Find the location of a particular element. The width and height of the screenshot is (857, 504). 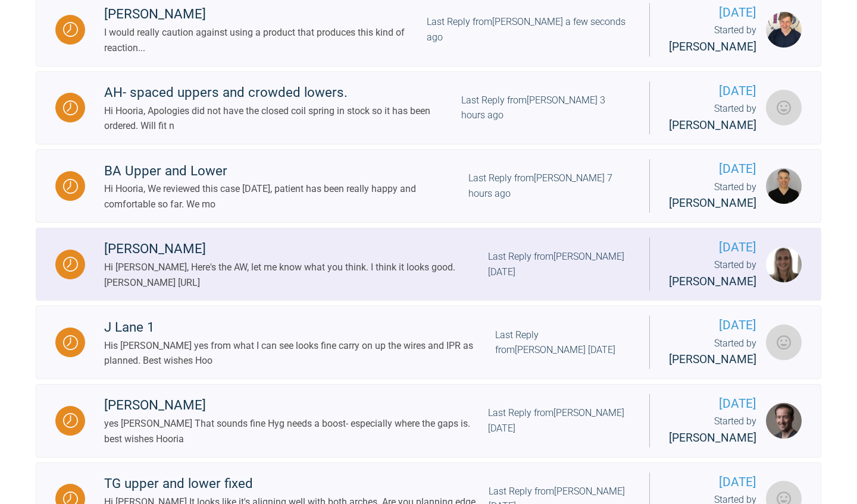

img: Stephen McCrory is located at coordinates (784, 186).